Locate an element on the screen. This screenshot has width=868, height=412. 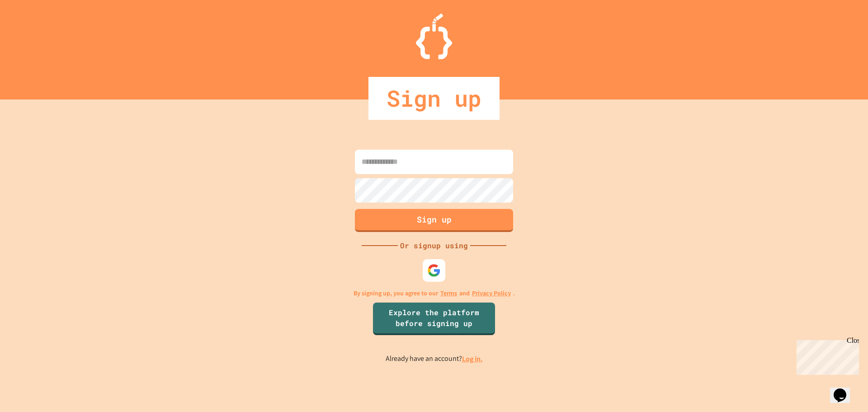
div: Or signup using is located at coordinates (434, 246).